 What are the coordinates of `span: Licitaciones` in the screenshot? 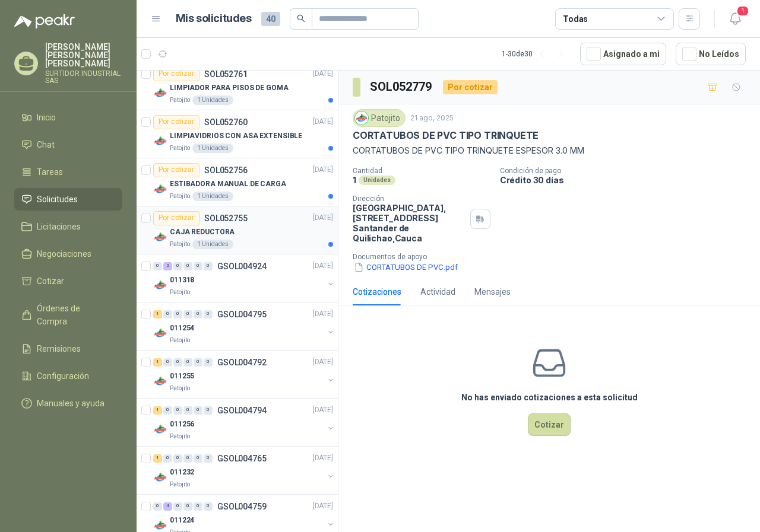 It's located at (59, 227).